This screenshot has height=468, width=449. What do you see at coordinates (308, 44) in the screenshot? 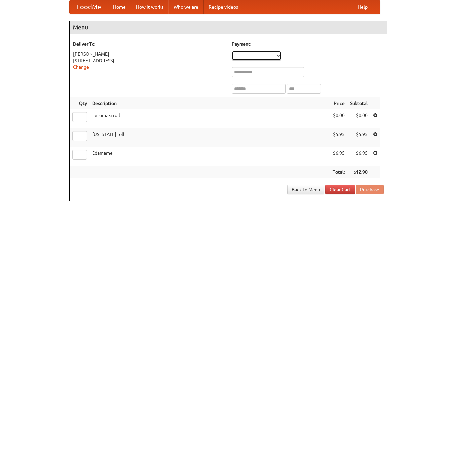
I see `h5: Payment:` at bounding box center [308, 44].